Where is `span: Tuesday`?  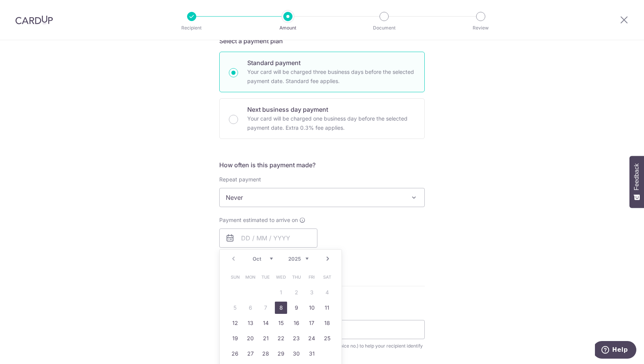
span: Tuesday is located at coordinates (266, 277).